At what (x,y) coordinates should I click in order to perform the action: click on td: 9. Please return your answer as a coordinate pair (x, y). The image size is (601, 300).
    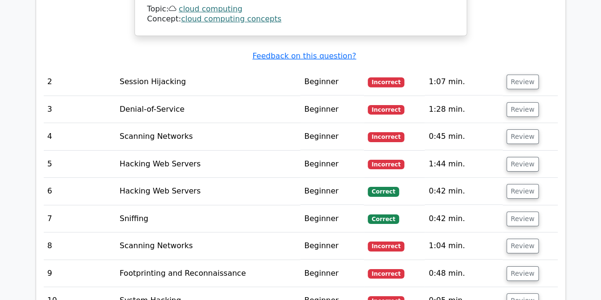
    Looking at the image, I should click on (80, 273).